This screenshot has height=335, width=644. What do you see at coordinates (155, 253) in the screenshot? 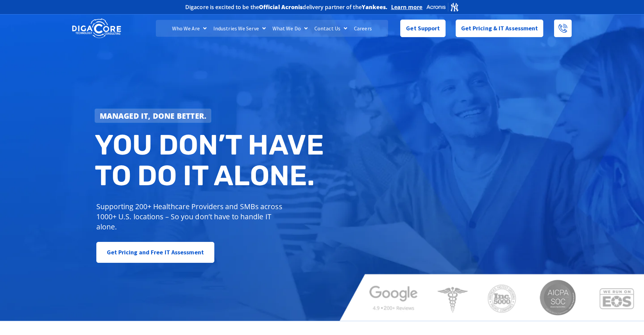
I see `a: Get Pricing and Free IT Assessment` at bounding box center [155, 253].